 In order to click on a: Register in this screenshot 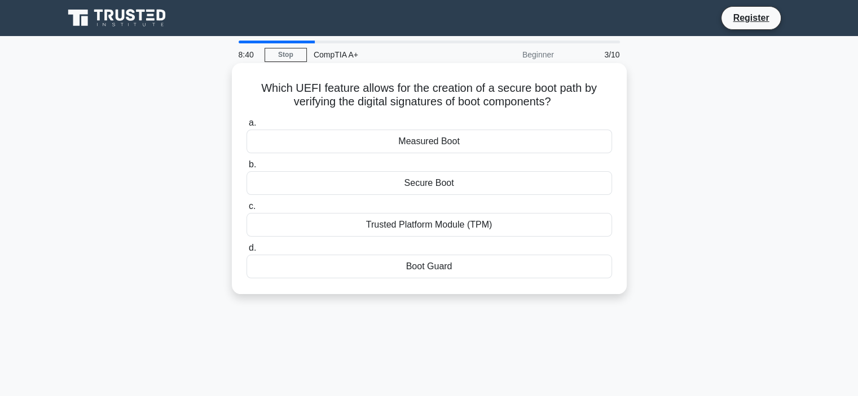, I will do `click(751, 17)`.